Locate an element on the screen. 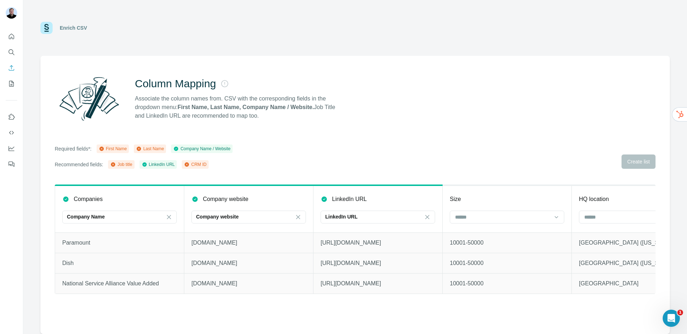 The image size is (687, 334). strong: First Name, Last Name, Company Name / Website. is located at coordinates (245, 107).